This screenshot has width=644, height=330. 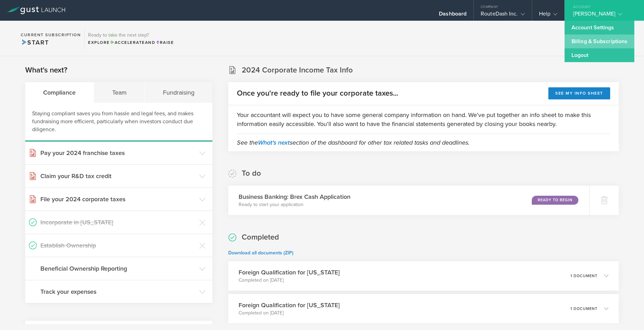 I want to click on button: See my info sheet, so click(x=579, y=93).